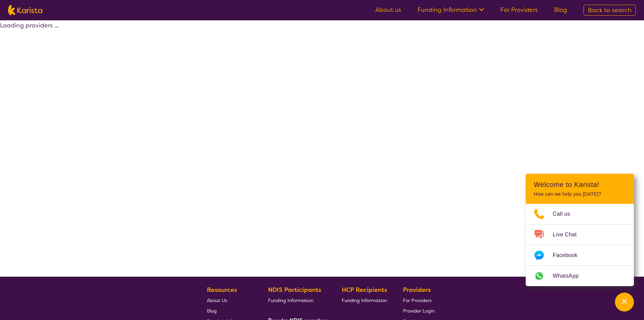  What do you see at coordinates (365, 290) in the screenshot?
I see `b: HCP Recipients` at bounding box center [365, 290].